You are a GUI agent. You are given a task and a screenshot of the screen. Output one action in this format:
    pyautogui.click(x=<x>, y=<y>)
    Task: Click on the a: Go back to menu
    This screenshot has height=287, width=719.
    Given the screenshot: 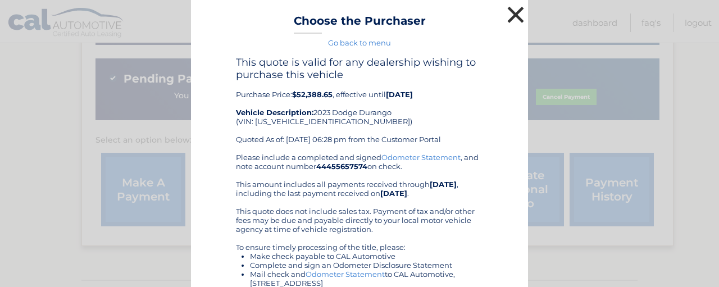 What is the action you would take?
    pyautogui.click(x=360, y=43)
    